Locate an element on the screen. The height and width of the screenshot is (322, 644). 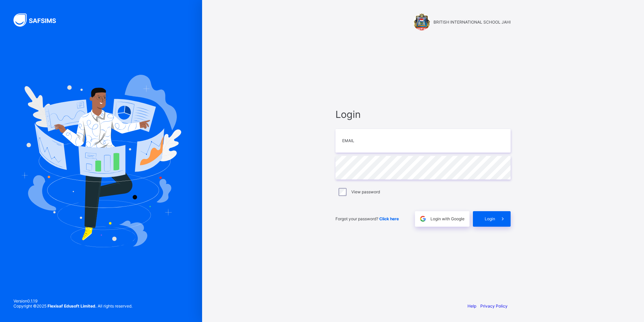
span: BRITISH INTERNATIONAL SCHOOL JAHI is located at coordinates (472, 22).